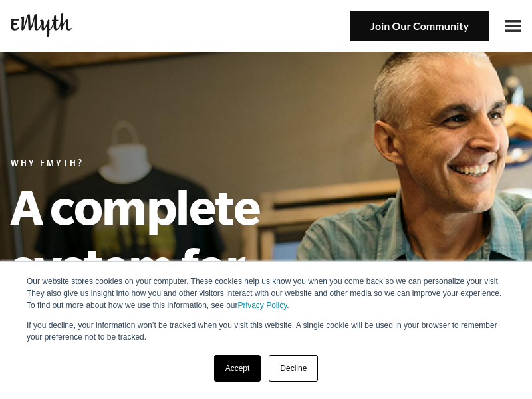  What do you see at coordinates (420, 26) in the screenshot?
I see `img: Join Our Community` at bounding box center [420, 26].